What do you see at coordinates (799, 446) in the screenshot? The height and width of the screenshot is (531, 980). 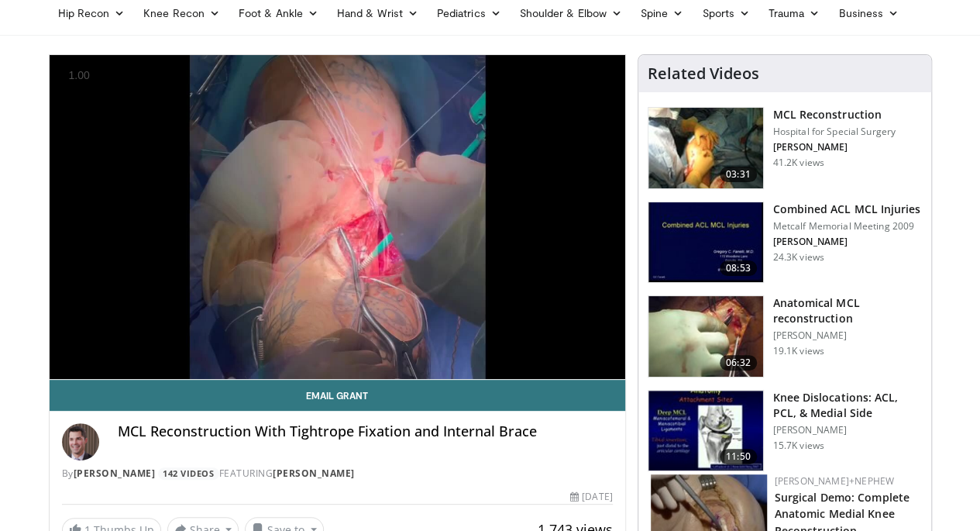 I see `p: 15.7K views` at bounding box center [799, 446].